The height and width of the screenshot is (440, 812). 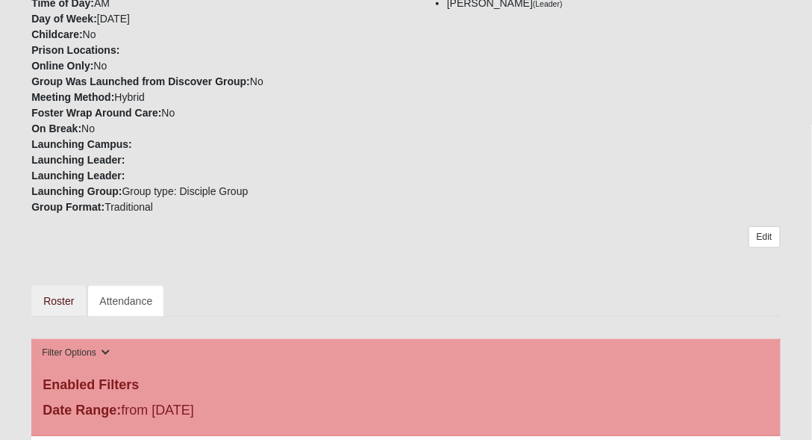 What do you see at coordinates (764, 237) in the screenshot?
I see `a: Edit` at bounding box center [764, 237].